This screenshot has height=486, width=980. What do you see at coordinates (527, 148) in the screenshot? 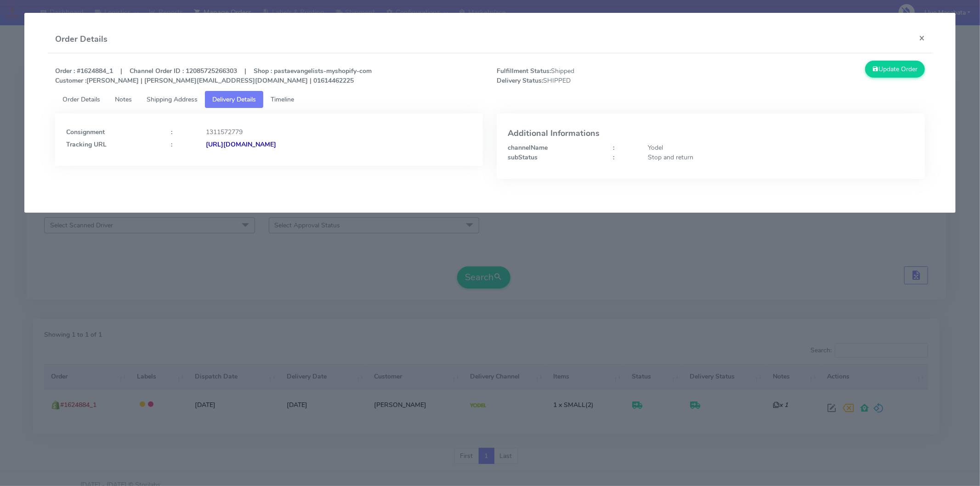
I see `strong: channelName` at bounding box center [527, 148].